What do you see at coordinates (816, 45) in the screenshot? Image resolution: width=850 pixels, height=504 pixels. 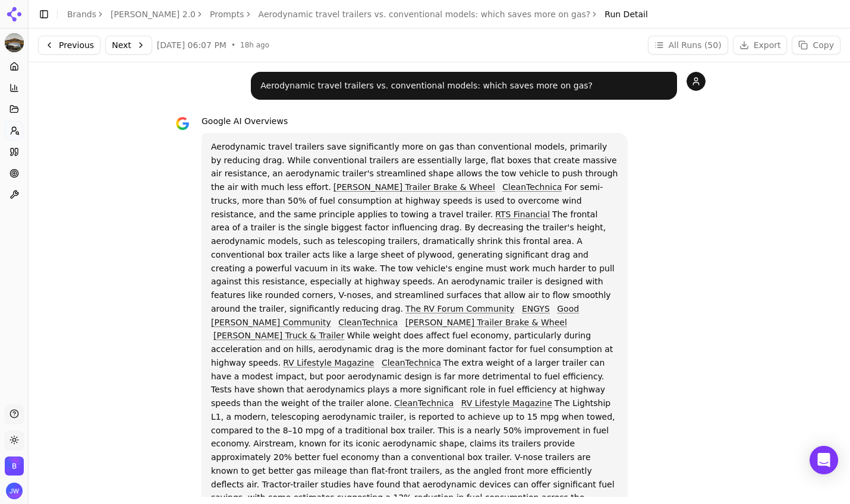 I see `button: Copy` at bounding box center [816, 45].